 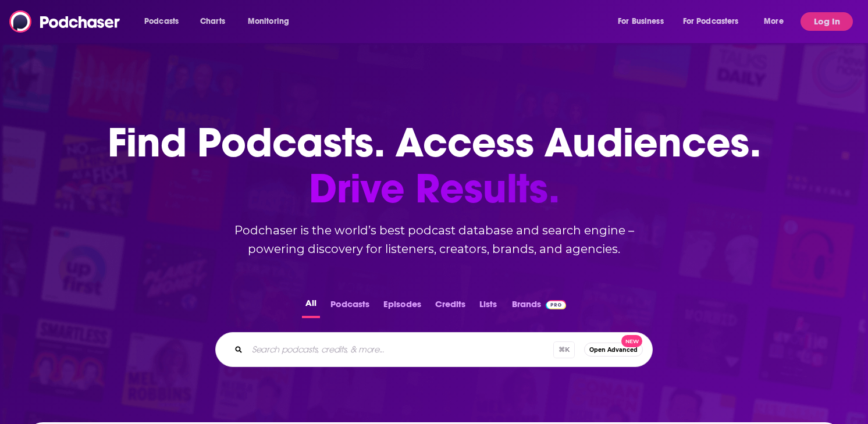 What do you see at coordinates (402, 307) in the screenshot?
I see `button: Episodes` at bounding box center [402, 307].